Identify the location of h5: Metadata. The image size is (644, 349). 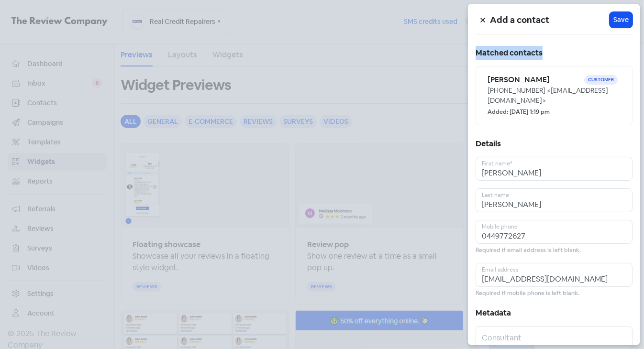
(554, 313).